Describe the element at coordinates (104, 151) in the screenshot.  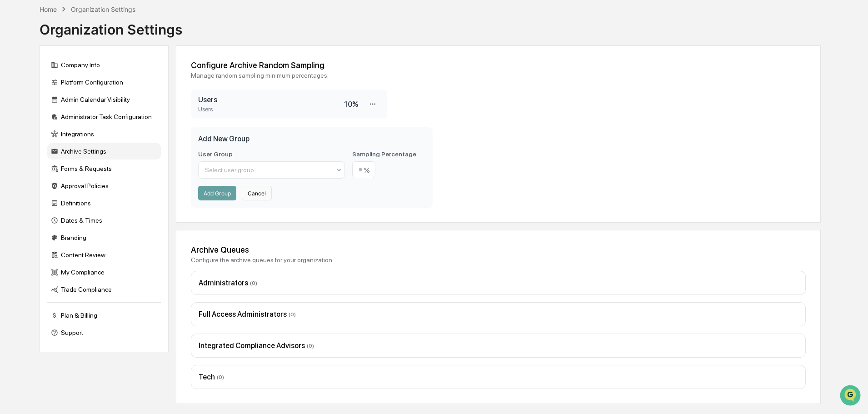
I see `div: Archive Settings` at that location.